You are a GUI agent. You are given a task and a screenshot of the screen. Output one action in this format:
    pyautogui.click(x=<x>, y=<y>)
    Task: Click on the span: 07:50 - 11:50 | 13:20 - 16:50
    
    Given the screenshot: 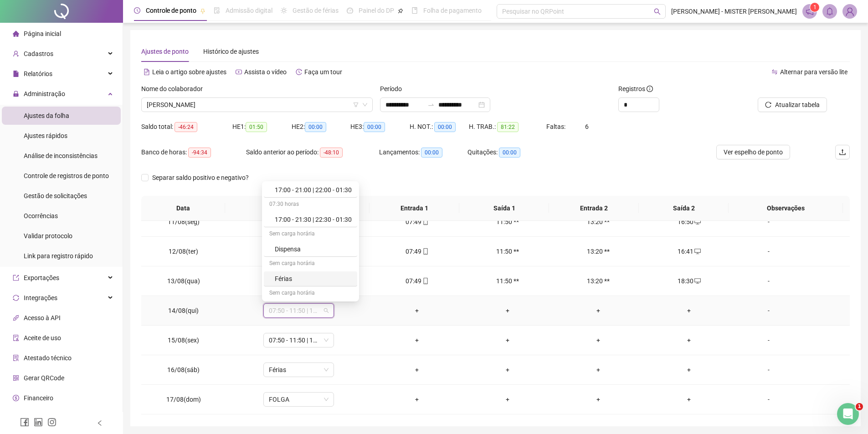 What is the action you would take?
    pyautogui.click(x=299, y=341)
    